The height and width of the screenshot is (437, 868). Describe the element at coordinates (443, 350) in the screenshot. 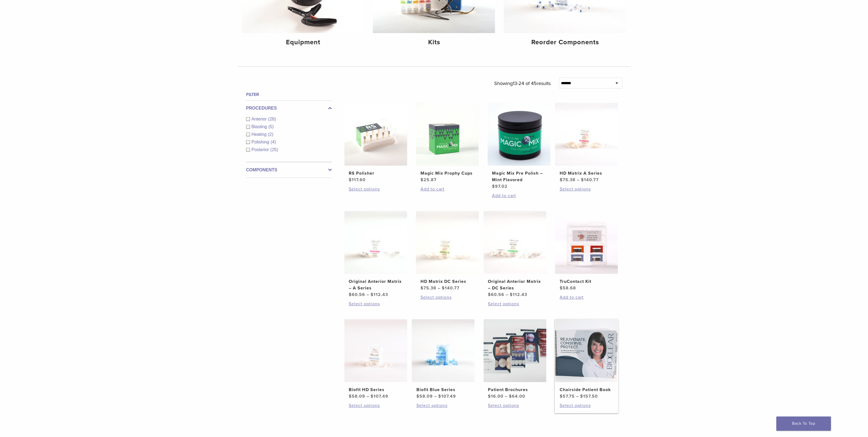

I see `img: Biofit Blue Series` at that location.